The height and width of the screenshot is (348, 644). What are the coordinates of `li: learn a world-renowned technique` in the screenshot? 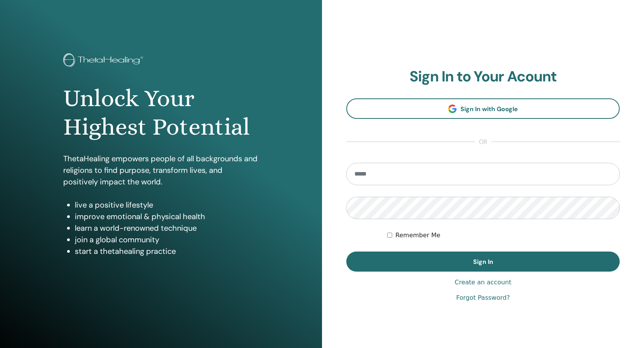 It's located at (167, 228).